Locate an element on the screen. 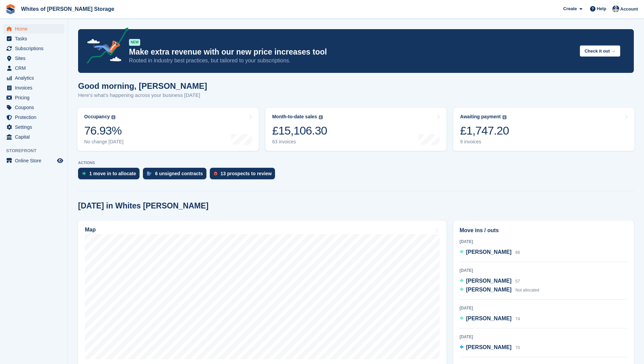  span: Coupons is located at coordinates (35, 108).